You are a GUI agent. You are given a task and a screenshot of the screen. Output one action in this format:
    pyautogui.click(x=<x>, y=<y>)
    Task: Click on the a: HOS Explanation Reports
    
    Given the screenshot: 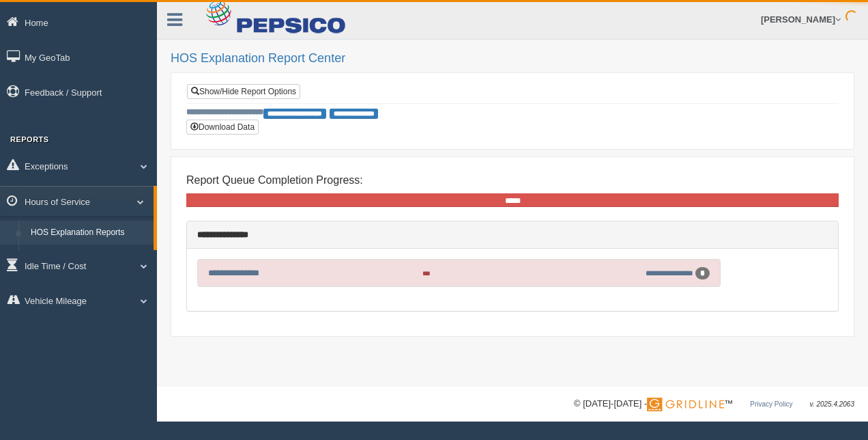 What is the action you would take?
    pyautogui.click(x=89, y=233)
    